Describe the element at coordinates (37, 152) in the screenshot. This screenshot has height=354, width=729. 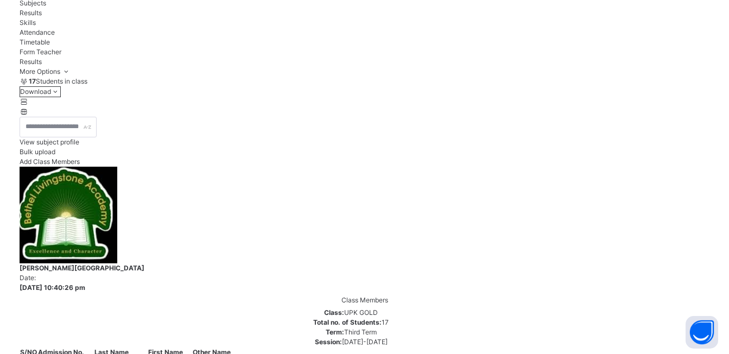
I see `span: Bulk upload` at that location.